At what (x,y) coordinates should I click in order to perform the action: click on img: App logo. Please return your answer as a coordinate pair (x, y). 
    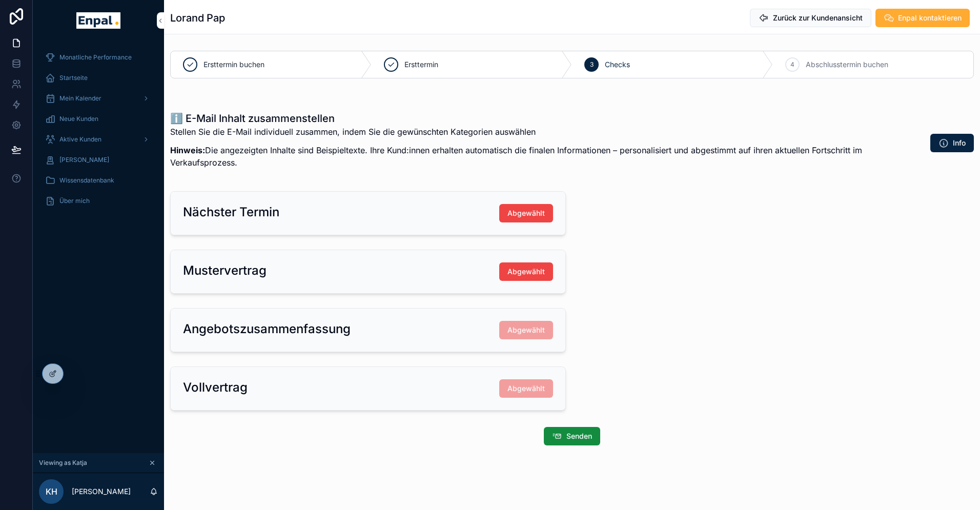
    Looking at the image, I should click on (98, 21).